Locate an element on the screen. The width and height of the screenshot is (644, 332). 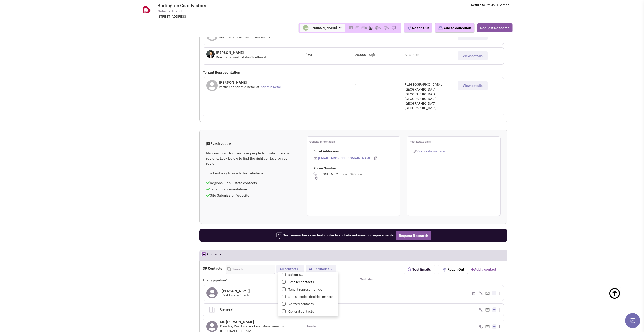
span: Director of Real Estate- Southeast is located at coordinates (241, 57).